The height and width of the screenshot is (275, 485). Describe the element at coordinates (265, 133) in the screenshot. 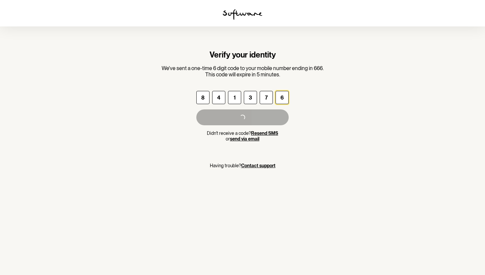

I see `button: Resend SMS` at that location.